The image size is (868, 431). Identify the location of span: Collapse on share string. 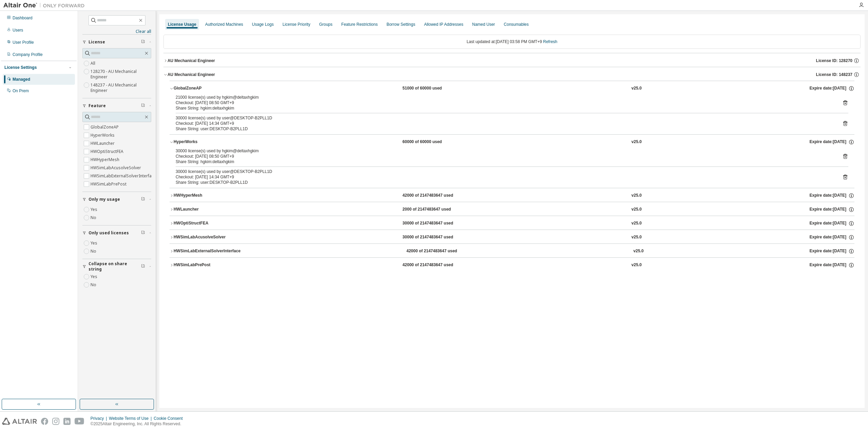
(115, 267).